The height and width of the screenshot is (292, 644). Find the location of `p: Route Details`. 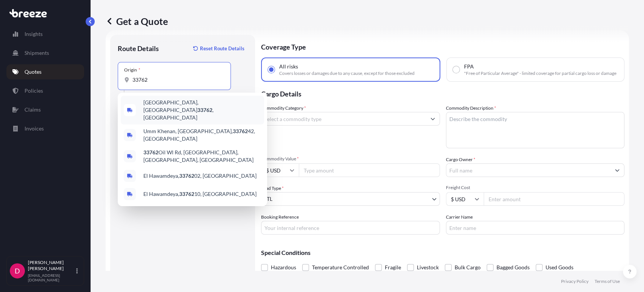

p: Route Details is located at coordinates (138, 48).